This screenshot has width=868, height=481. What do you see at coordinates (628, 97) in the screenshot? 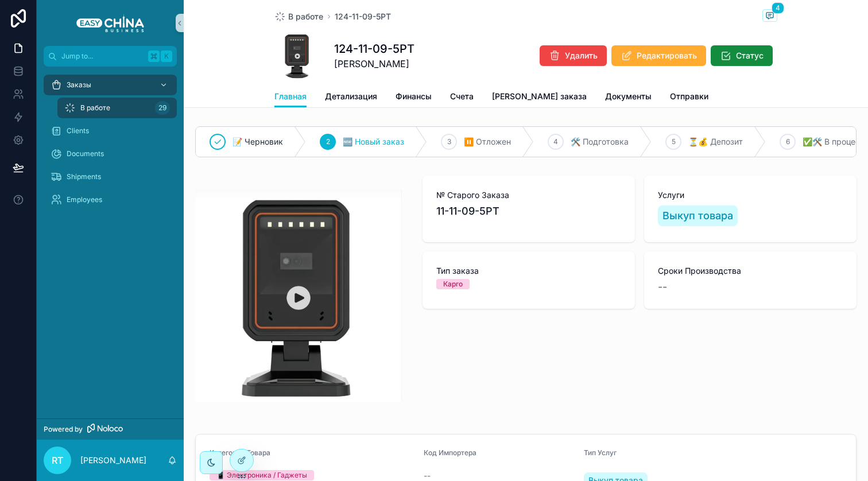
I see `a: Документы` at bounding box center [628, 97].